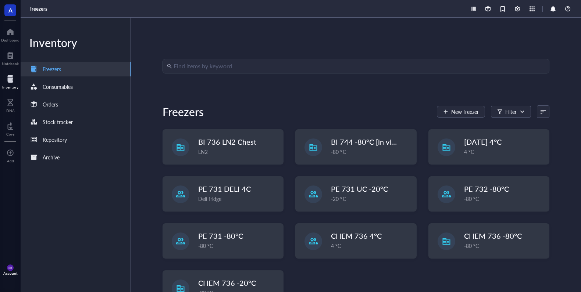 Image resolution: width=581 pixels, height=292 pixels. Describe the element at coordinates (10, 10) in the screenshot. I see `span: A` at that location.